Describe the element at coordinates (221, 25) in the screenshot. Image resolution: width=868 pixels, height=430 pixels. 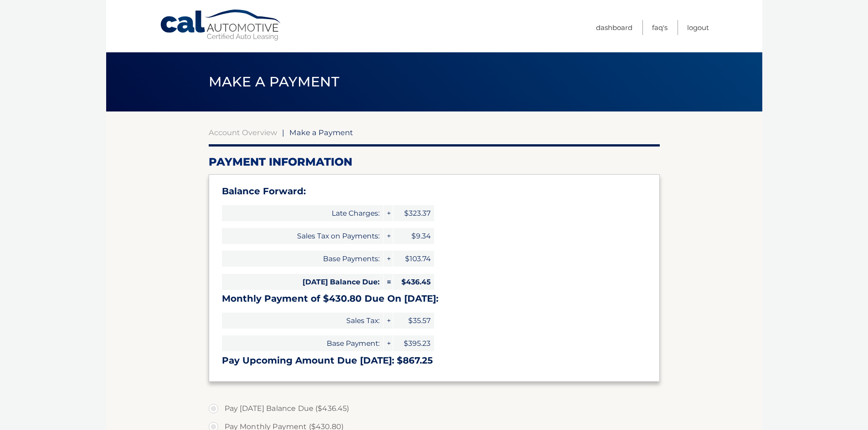
I see `a: Cal Automotive` at that location.